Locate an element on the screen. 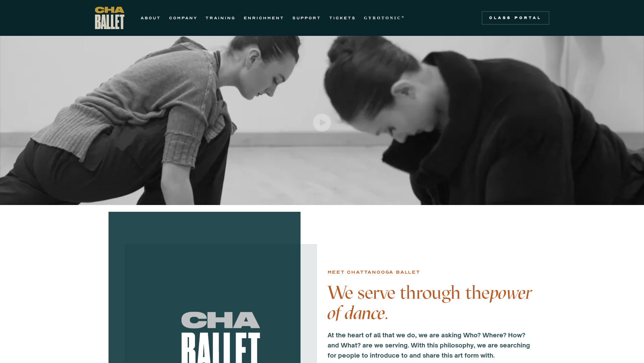 The height and width of the screenshot is (363, 644). a: SUPPORT is located at coordinates (307, 18).